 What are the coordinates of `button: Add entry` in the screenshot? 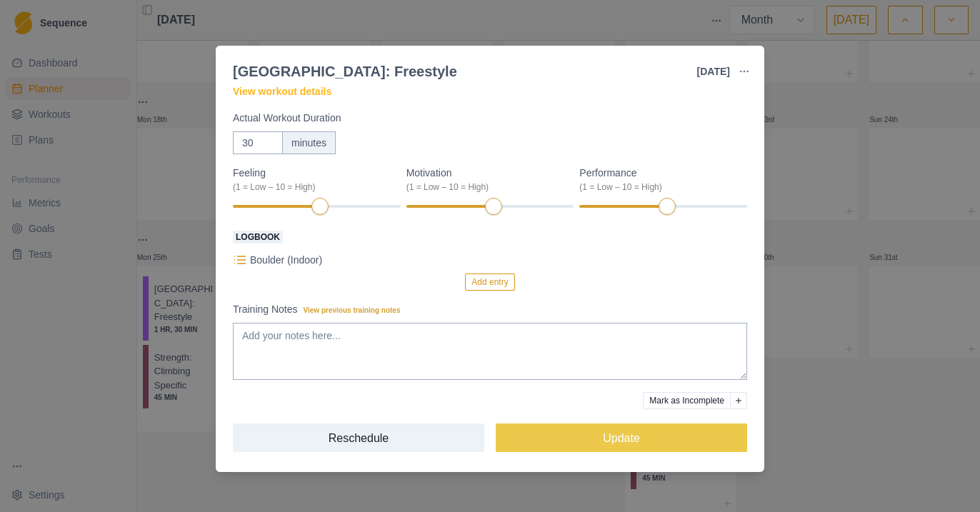 It's located at (489, 282).